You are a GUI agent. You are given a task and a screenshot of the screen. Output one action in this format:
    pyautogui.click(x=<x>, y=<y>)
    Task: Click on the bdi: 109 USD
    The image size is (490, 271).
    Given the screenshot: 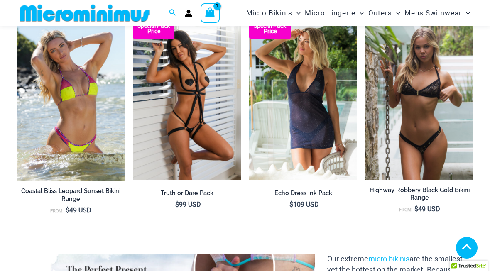 What is the action you would take?
    pyautogui.click(x=304, y=204)
    